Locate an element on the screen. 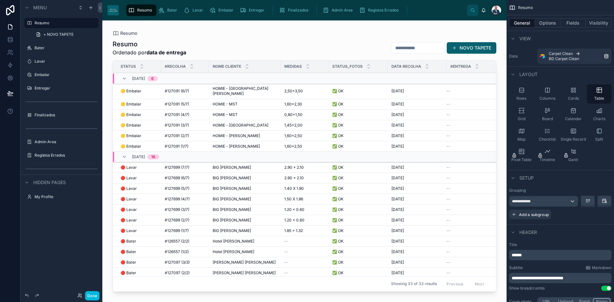 The width and height of the screenshot is (614, 302). a: + NOVO TAPETE is located at coordinates (65, 35).